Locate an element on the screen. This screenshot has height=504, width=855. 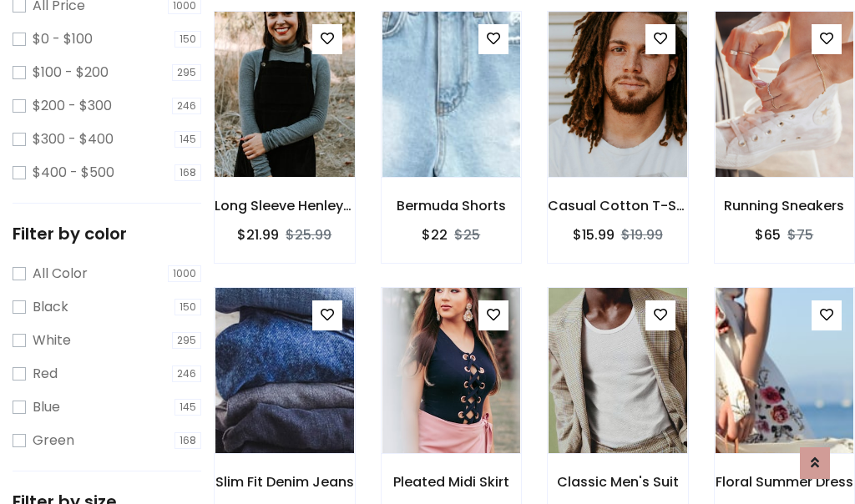
h6: Slim Fit Denim Jeans is located at coordinates (284, 482).